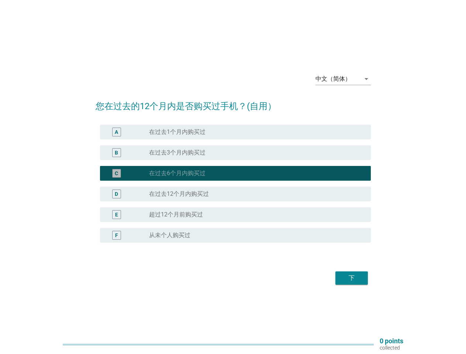  What do you see at coordinates (116, 194) in the screenshot?
I see `div: D` at bounding box center [116, 194].